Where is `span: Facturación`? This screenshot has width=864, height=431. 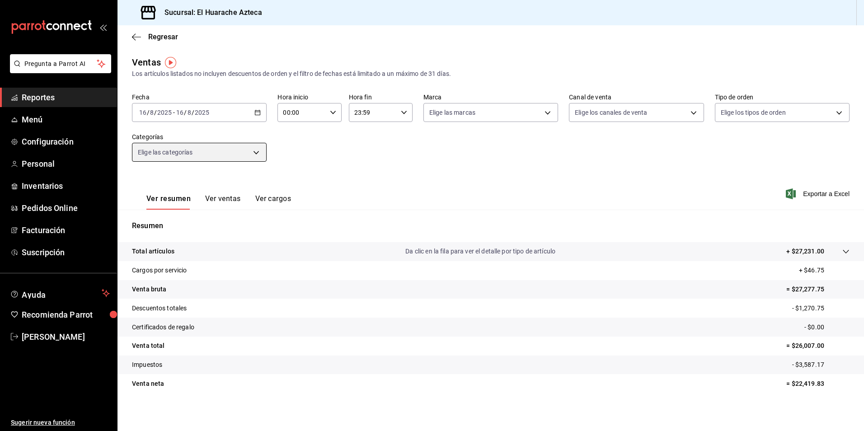
span: Facturación is located at coordinates (66, 230).